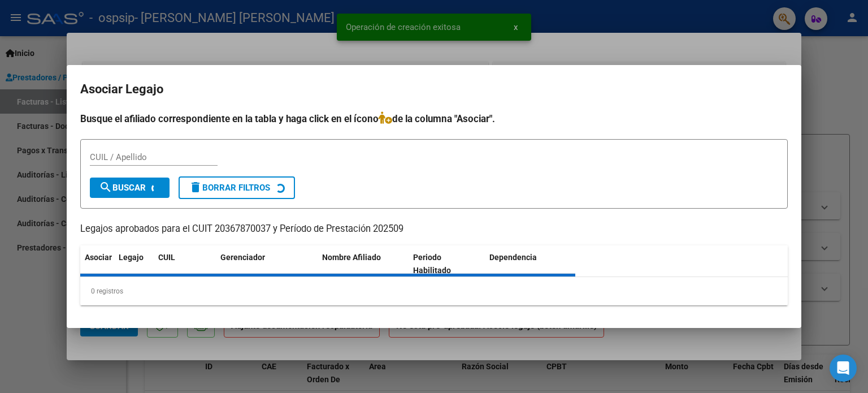  What do you see at coordinates (243, 257) in the screenshot?
I see `span: Gerenciador` at bounding box center [243, 257].